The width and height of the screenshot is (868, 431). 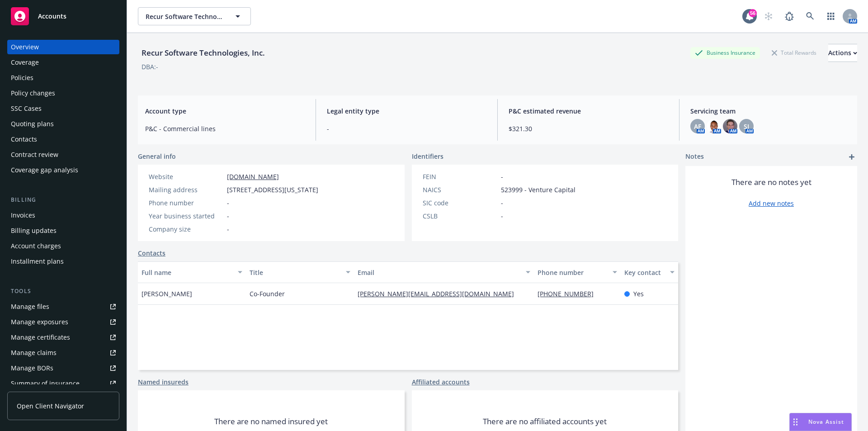 I want to click on span: P&C - Commercial lines, so click(x=225, y=129).